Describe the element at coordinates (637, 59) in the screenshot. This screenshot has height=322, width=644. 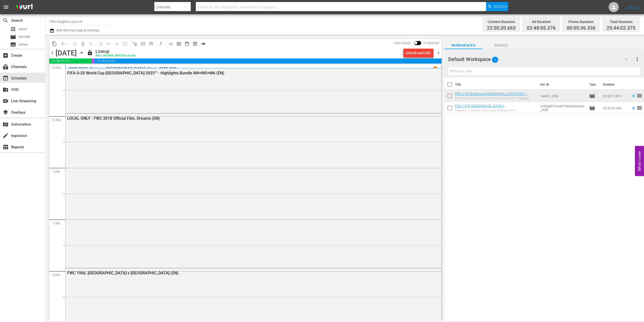
I see `button: more_vert` at that location.